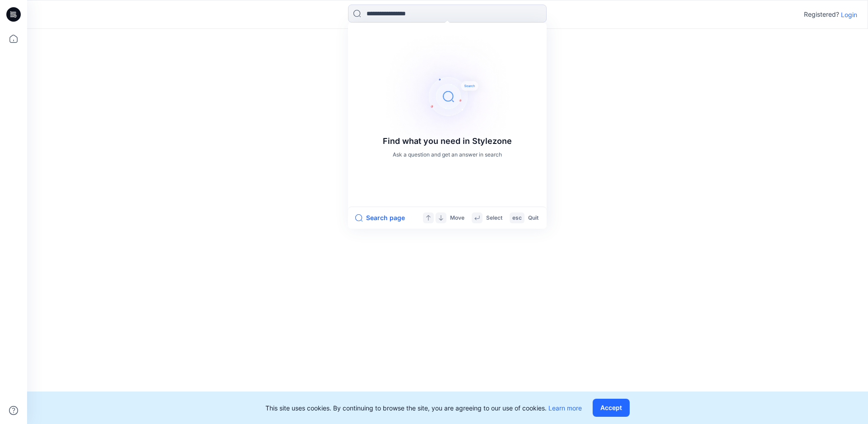 Image resolution: width=868 pixels, height=424 pixels. I want to click on p: Quit, so click(533, 218).